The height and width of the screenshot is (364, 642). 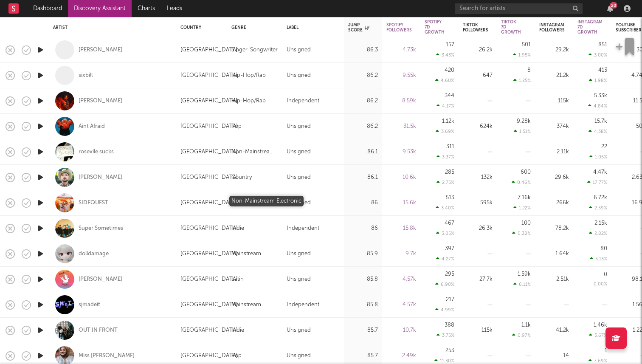 I want to click on button: 20, so click(x=610, y=8).